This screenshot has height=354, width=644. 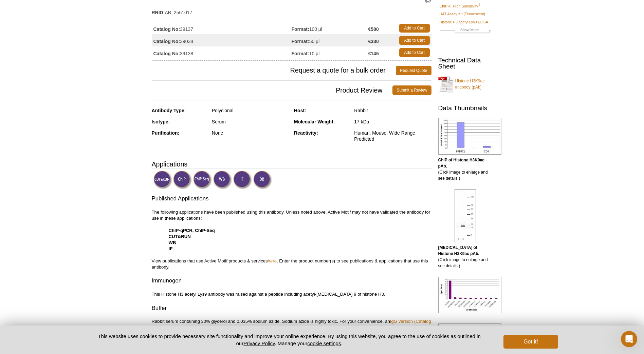 What do you see at coordinates (470, 295) in the screenshot?
I see `img: Histone H3 acetyl Lys9 (pAb) antibody specificity tested by peptide array analysis.` at bounding box center [470, 295].